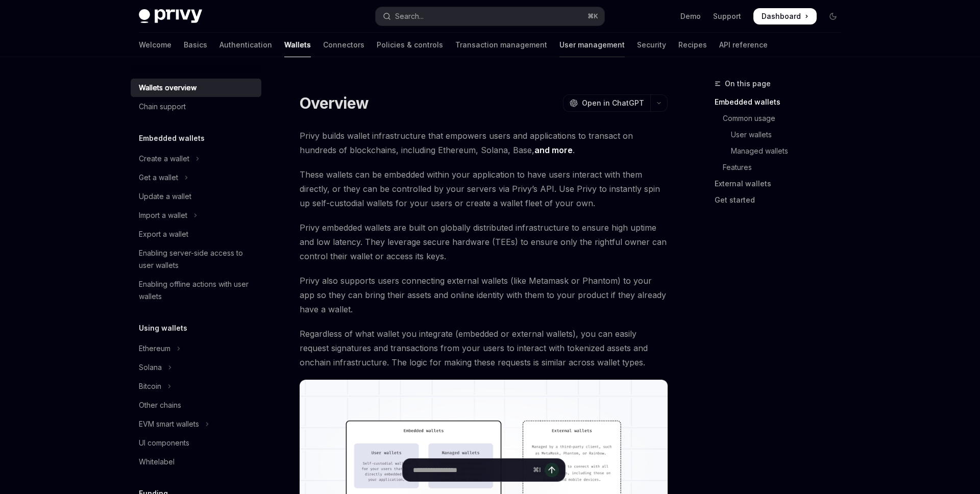  I want to click on a: Managed wallets, so click(782, 151).